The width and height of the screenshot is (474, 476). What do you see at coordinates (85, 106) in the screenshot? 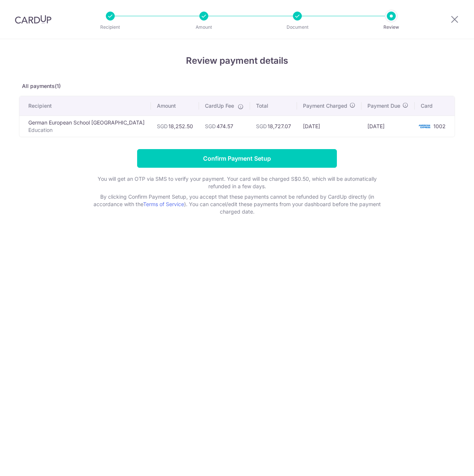
I see `th: Recipient` at bounding box center [85, 106].